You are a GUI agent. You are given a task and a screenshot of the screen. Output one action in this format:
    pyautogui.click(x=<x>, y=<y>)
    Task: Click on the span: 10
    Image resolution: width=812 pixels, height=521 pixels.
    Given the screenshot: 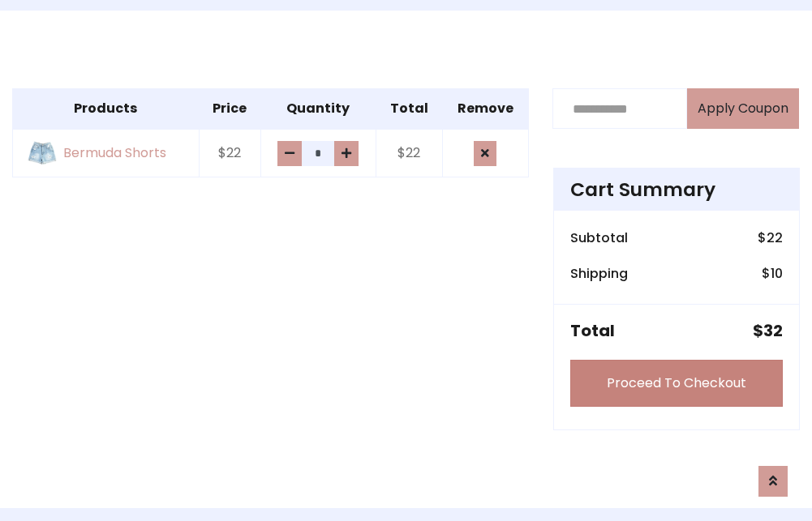 What is the action you would take?
    pyautogui.click(x=776, y=274)
    